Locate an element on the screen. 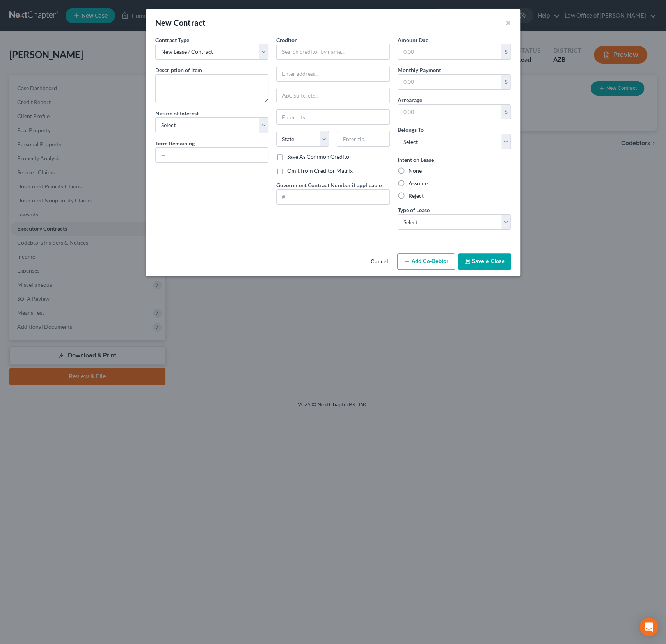 This screenshot has height=644, width=666. button: Add Co-Debtor is located at coordinates (426, 262).